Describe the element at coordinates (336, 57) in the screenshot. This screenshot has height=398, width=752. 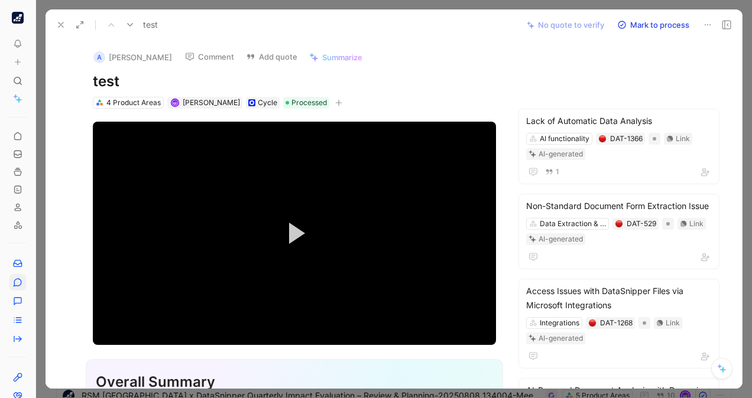
I see `button: Summarize` at that location.